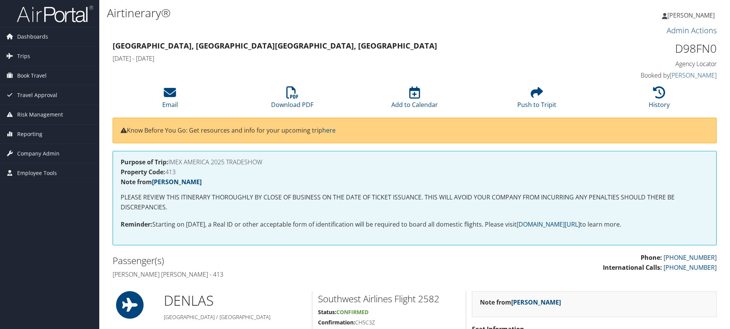 This screenshot has height=329, width=730. Describe the element at coordinates (32, 76) in the screenshot. I see `span: Book Travel` at that location.